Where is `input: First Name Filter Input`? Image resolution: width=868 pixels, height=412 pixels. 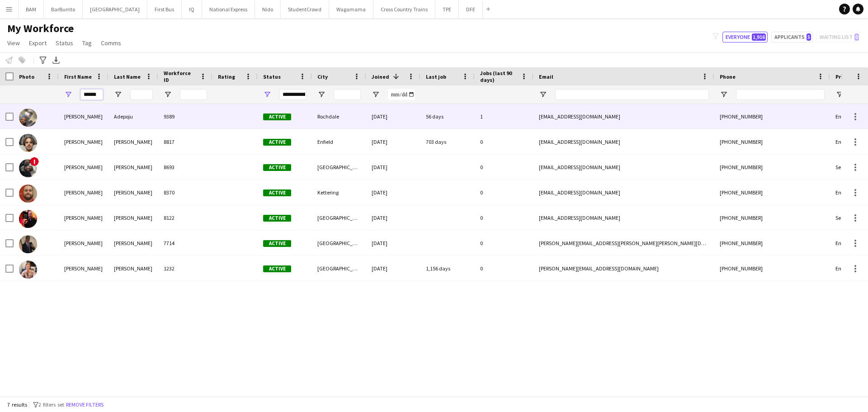 input: First Name Filter Input is located at coordinates (92, 94).